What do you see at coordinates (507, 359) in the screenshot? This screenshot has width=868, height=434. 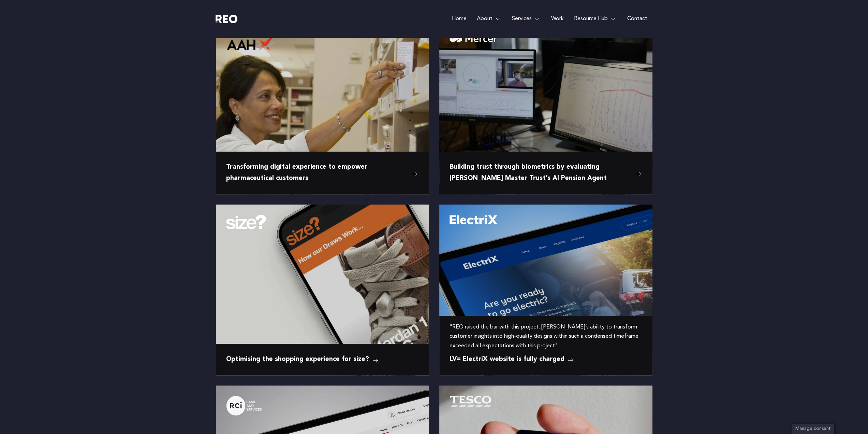 I see `span: LV= ElectriX website is fully charged` at bounding box center [507, 359].